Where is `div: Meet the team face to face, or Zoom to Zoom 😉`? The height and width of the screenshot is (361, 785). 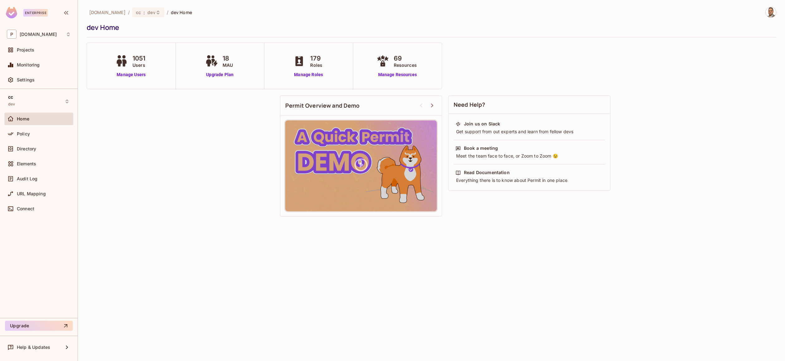 div: Meet the team face to face, or Zoom to Zoom 😉 is located at coordinates (529, 156).